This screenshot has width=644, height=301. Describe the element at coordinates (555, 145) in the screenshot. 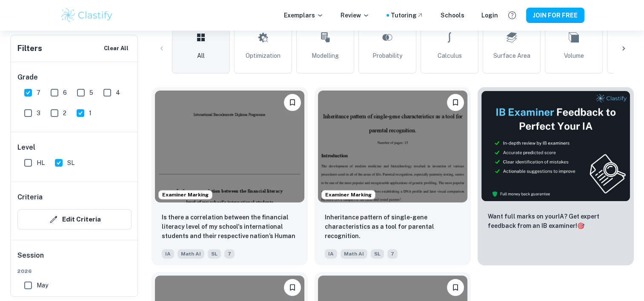

I see `img: Thumbnail` at that location.